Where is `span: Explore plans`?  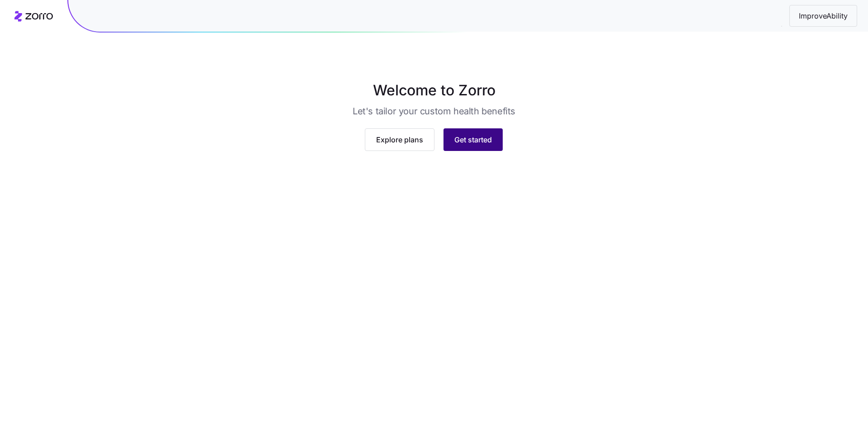 span: Explore plans is located at coordinates (400, 140).